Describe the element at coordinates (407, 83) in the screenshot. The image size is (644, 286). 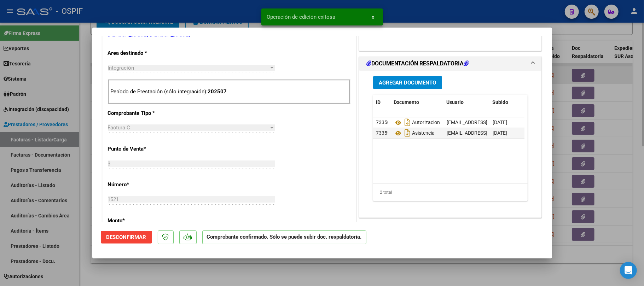
I see `span: Agregar Documento` at that location.